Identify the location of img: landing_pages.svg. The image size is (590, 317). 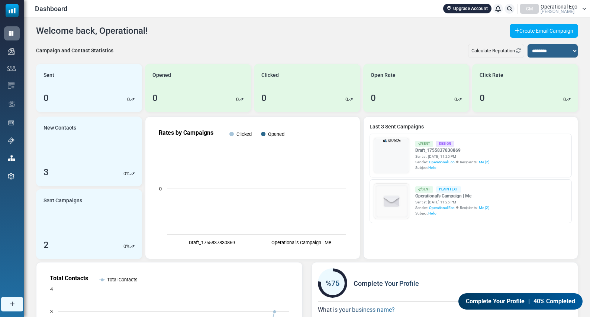
(11, 123).